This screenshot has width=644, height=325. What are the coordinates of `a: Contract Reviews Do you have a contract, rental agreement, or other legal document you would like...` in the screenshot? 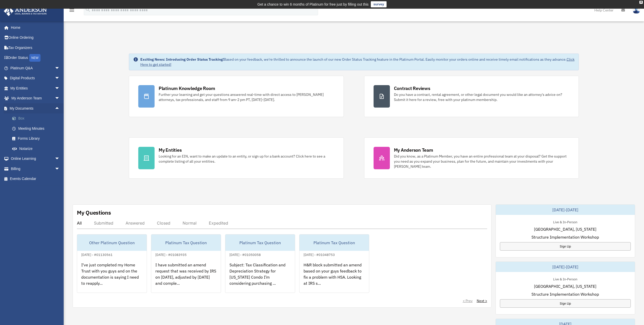 It's located at (472, 96).